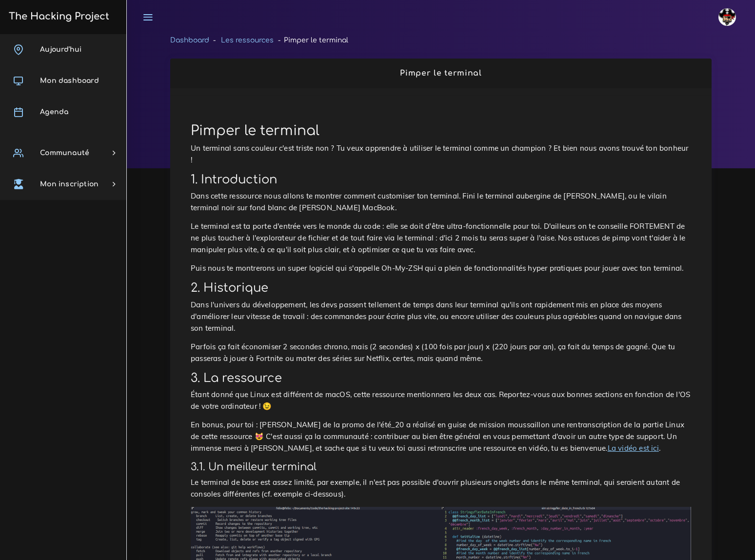 The image size is (755, 560). I want to click on h2: 1. Introduction, so click(441, 179).